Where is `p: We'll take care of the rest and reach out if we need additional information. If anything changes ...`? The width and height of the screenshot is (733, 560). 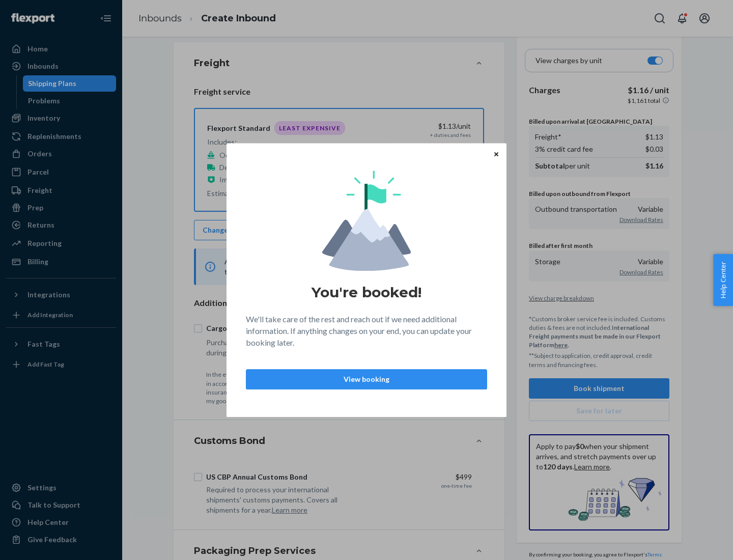 p: We'll take care of the rest and reach out if we need additional information. If anything changes ... is located at coordinates (366, 331).